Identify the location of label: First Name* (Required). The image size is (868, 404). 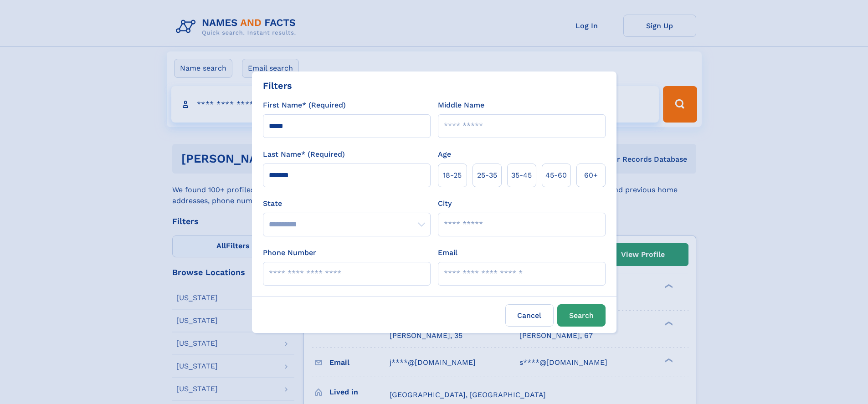
(304, 105).